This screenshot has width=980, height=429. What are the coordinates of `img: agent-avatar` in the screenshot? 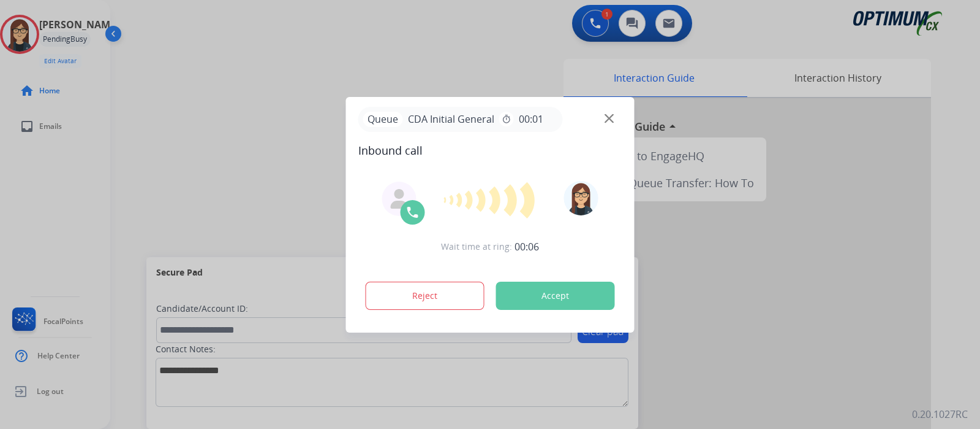 It's located at (400, 199).